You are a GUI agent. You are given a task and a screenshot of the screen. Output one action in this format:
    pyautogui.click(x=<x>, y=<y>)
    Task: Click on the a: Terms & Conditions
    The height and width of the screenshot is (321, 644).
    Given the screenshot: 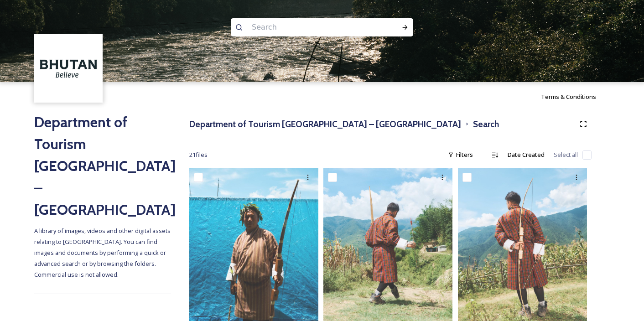 What is the action you would take?
    pyautogui.click(x=575, y=97)
    